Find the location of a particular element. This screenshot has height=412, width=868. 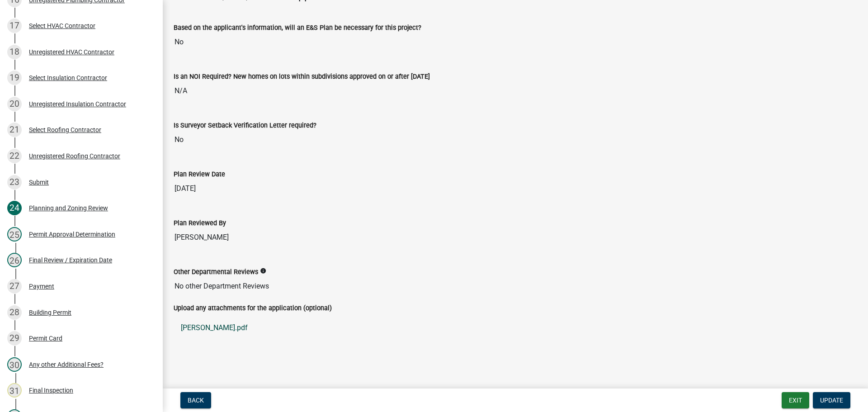

div: Building Permit is located at coordinates (50, 313).